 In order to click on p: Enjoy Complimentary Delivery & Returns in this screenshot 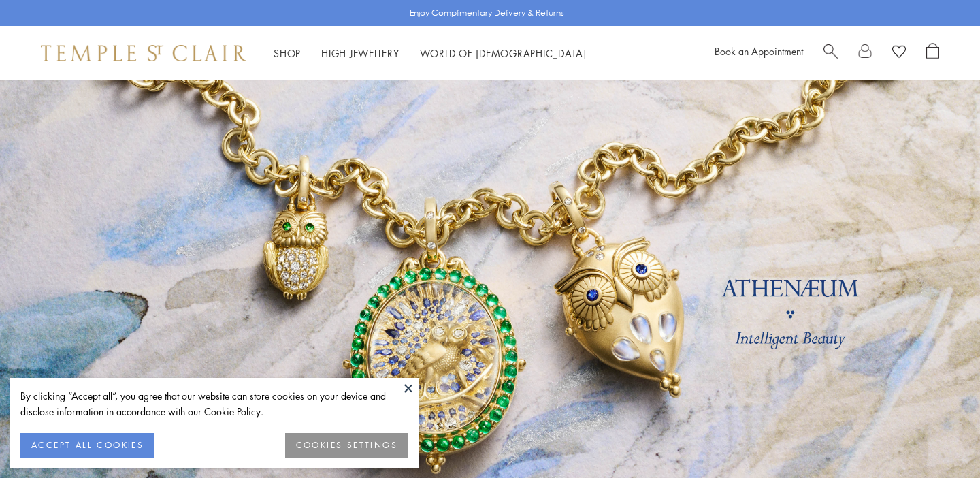, I will do `click(487, 13)`.